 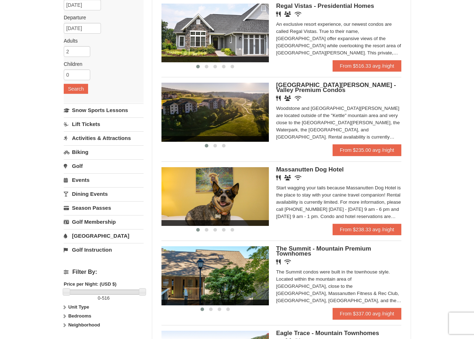 I want to click on strong: Unit Type, so click(x=79, y=307).